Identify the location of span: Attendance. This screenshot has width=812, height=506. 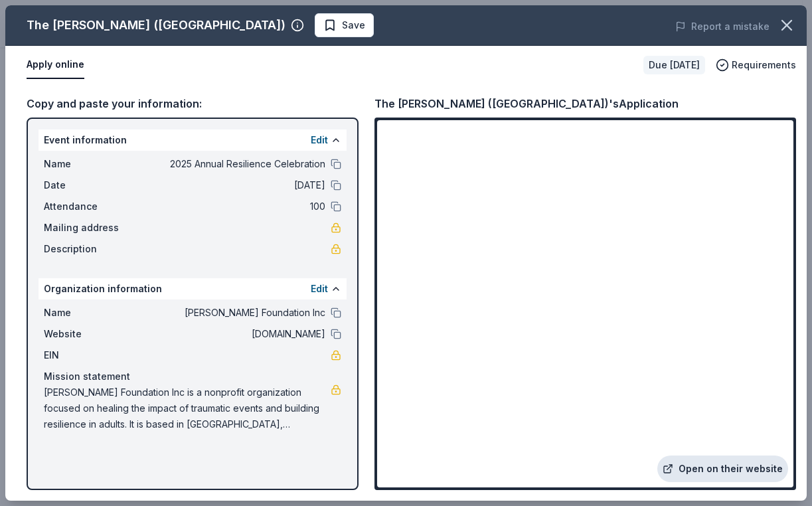
(88, 206).